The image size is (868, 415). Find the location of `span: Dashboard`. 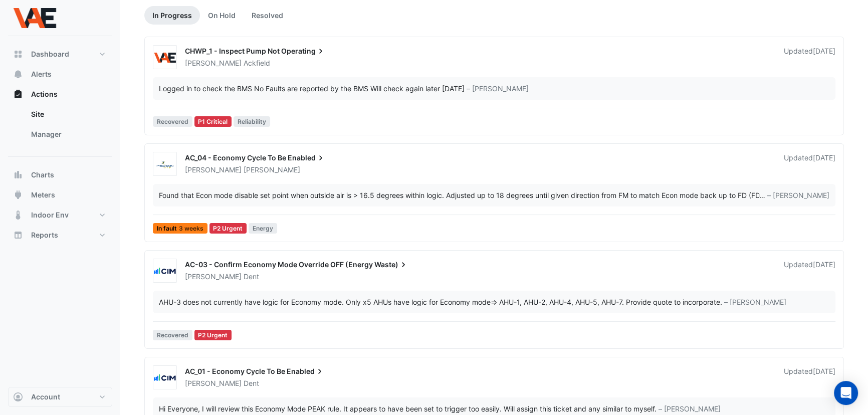

span: Dashboard is located at coordinates (50, 54).